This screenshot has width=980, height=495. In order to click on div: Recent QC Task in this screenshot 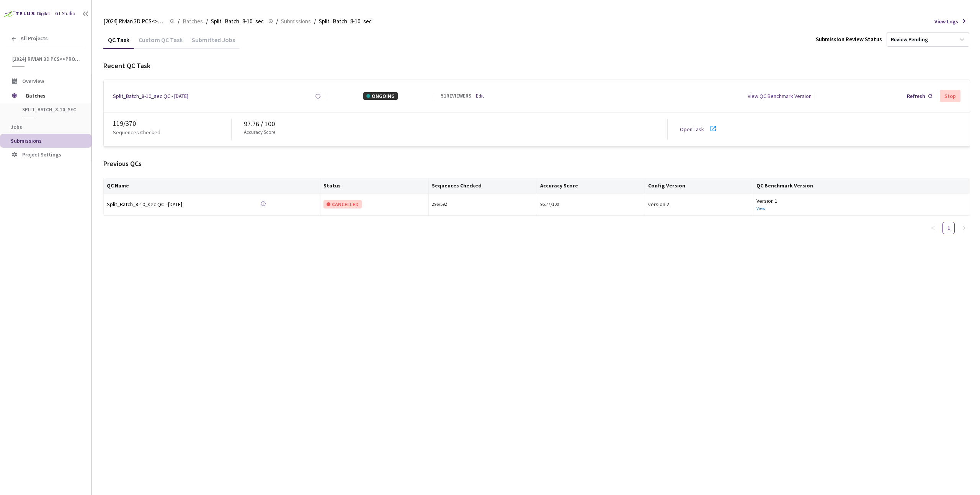, I will do `click(537, 66)`.